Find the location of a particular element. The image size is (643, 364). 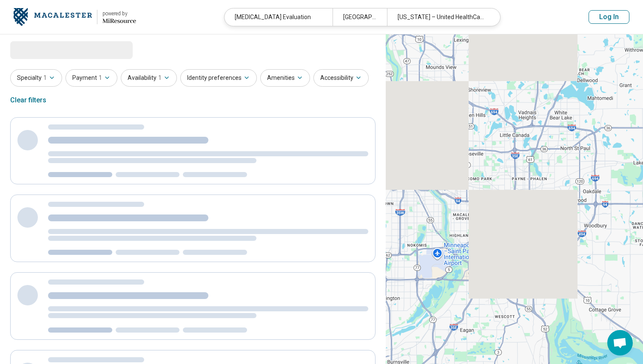

div: powered by is located at coordinates (119, 14).